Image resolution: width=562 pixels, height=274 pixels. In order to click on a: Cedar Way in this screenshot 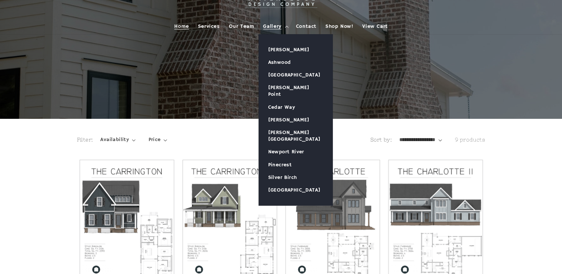, I will do `click(295, 107)`.